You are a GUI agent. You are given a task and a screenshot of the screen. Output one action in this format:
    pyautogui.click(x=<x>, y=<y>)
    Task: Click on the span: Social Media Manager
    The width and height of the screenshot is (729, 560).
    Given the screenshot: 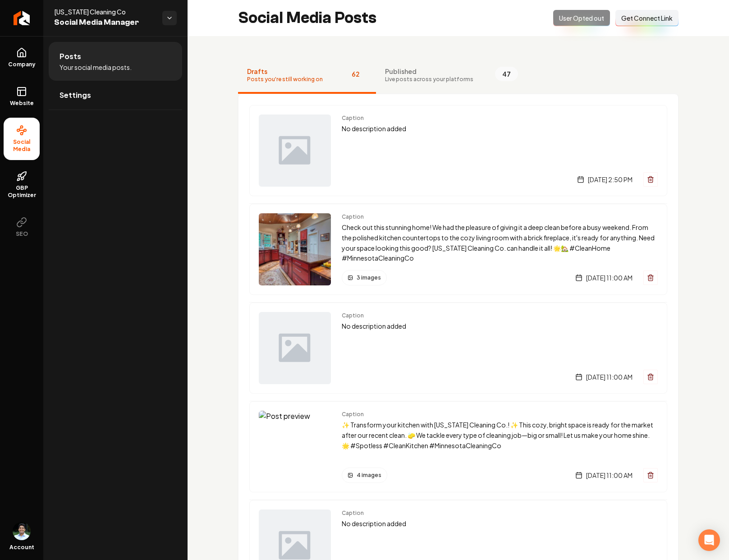 What is the action you would take?
    pyautogui.click(x=104, y=22)
    